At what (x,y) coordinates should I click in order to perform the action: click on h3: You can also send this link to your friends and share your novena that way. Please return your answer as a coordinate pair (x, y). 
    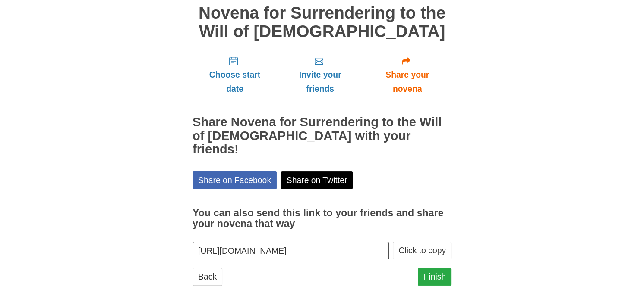
    Looking at the image, I should click on (322, 218).